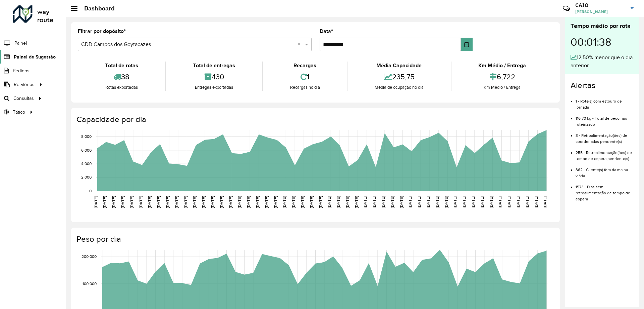 The width and height of the screenshot is (644, 309). Describe the element at coordinates (122, 87) in the screenshot. I see `div: Rotas exportadas` at that location.